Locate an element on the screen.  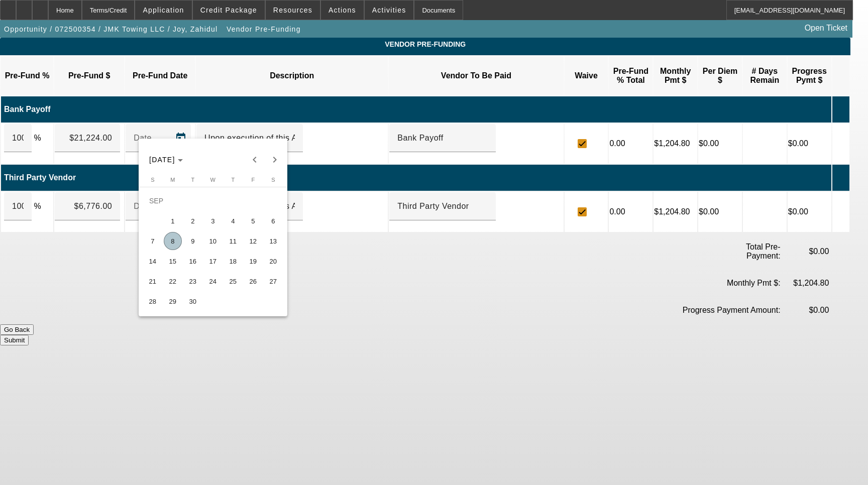
button: September 17, 2025 is located at coordinates (213, 261).